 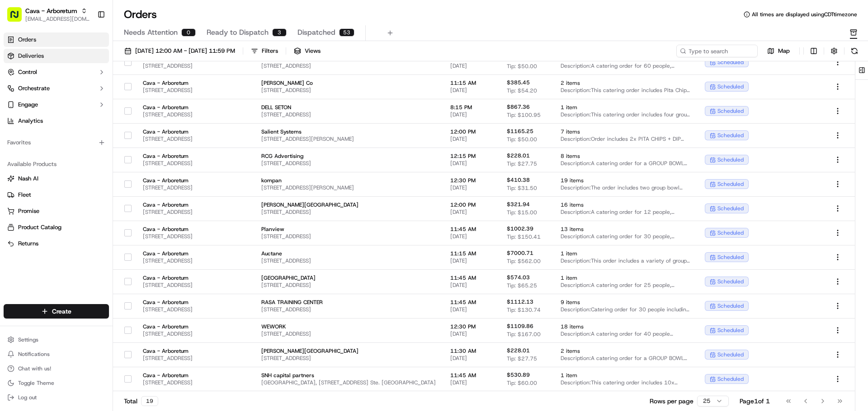 What do you see at coordinates (51, 11) in the screenshot?
I see `button: Cava - Arboretum` at bounding box center [51, 11].